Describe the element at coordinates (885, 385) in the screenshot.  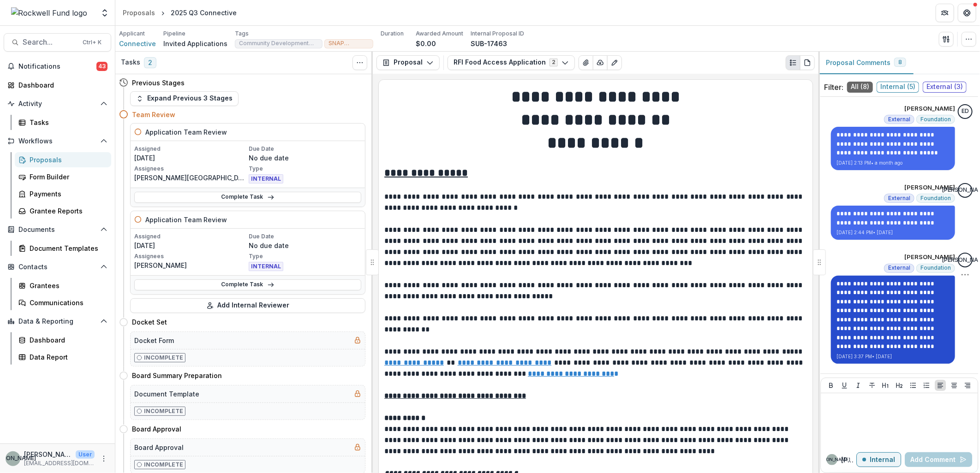
I see `button: Heading 1` at that location.